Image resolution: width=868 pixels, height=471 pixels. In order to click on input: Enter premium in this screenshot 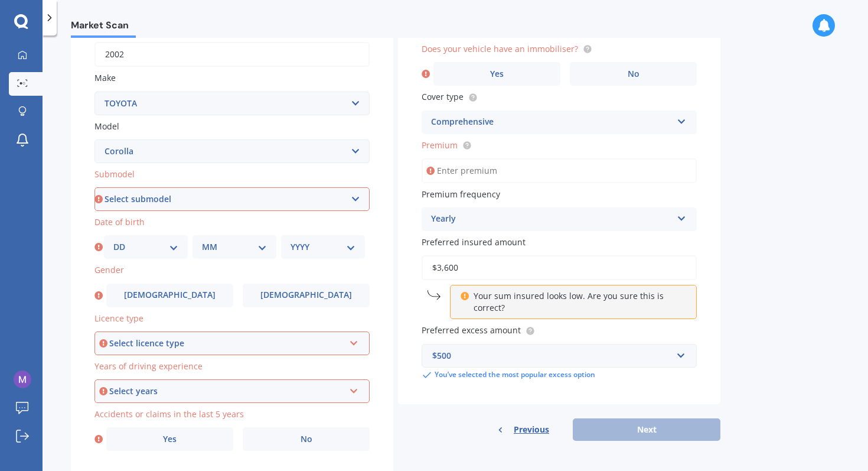, I will do `click(559, 170)`.